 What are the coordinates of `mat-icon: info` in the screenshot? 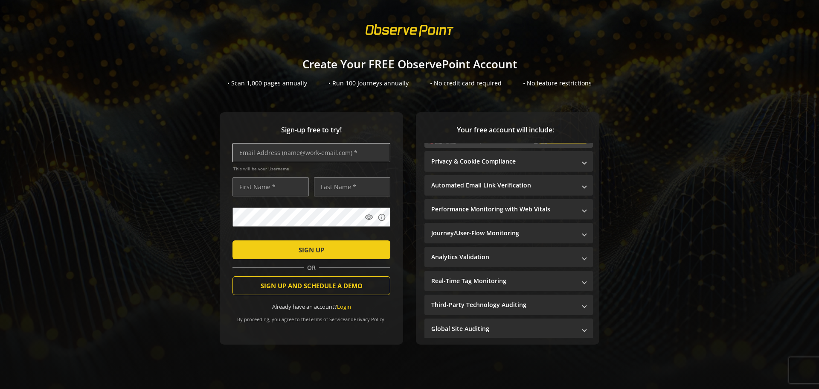 It's located at (382, 217).